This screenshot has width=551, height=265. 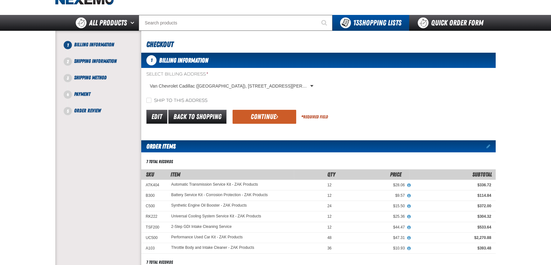 I want to click on a: SKU, so click(x=150, y=175).